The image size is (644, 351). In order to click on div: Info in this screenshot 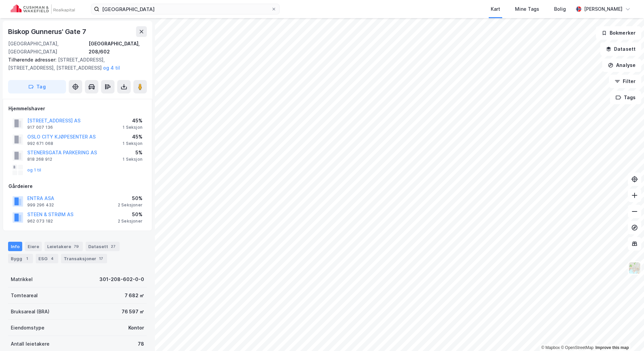, I will do `click(15, 246)`.